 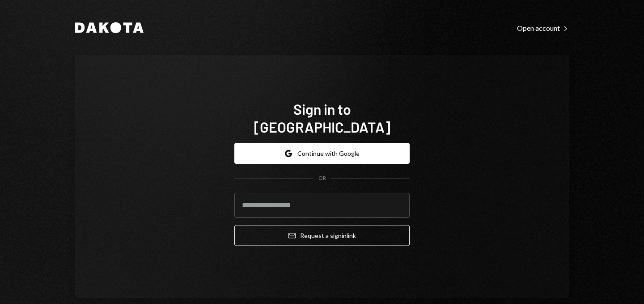 What do you see at coordinates (322, 153) in the screenshot?
I see `button: Continue with Google` at bounding box center [322, 153].